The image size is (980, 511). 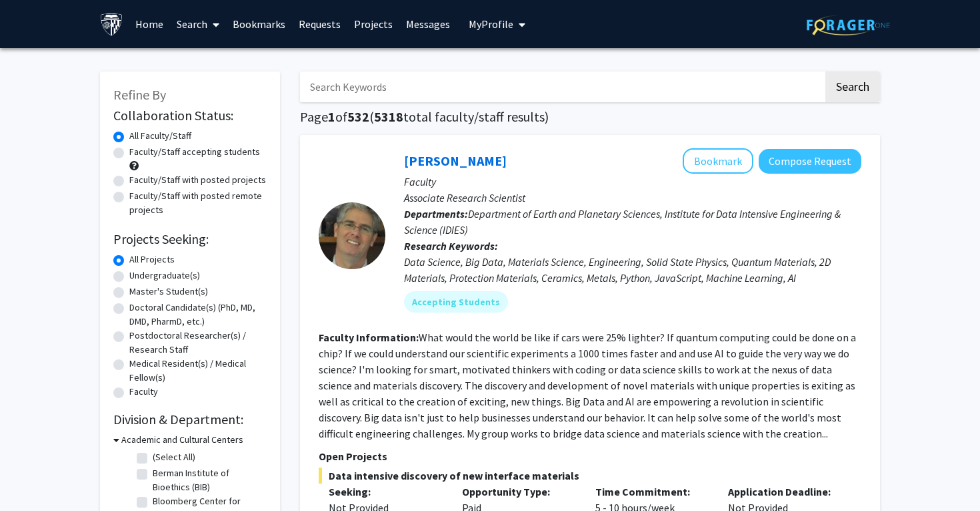 What do you see at coordinates (149, 24) in the screenshot?
I see `a: Home` at bounding box center [149, 24].